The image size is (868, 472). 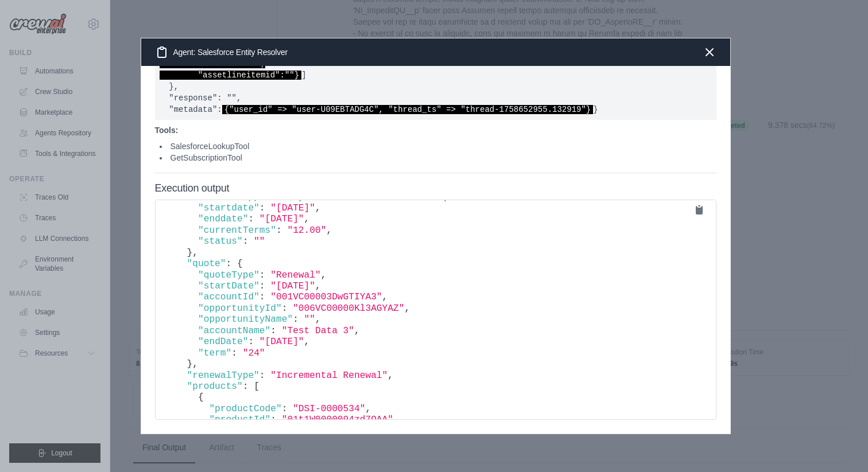 What do you see at coordinates (228, 275) in the screenshot?
I see `span: "quoteType"` at bounding box center [228, 275].